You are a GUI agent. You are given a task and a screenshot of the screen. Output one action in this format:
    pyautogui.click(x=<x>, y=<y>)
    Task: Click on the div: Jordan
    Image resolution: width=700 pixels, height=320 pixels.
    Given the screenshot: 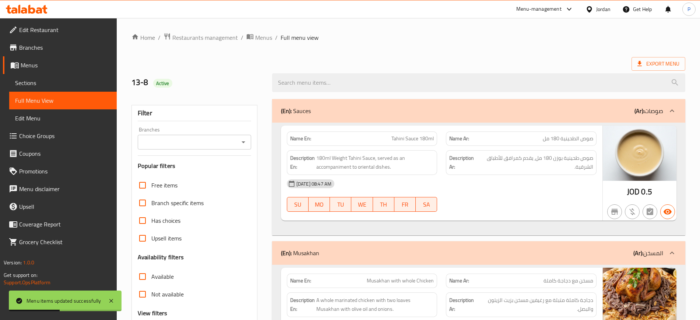 What is the action you would take?
    pyautogui.click(x=603, y=9)
    